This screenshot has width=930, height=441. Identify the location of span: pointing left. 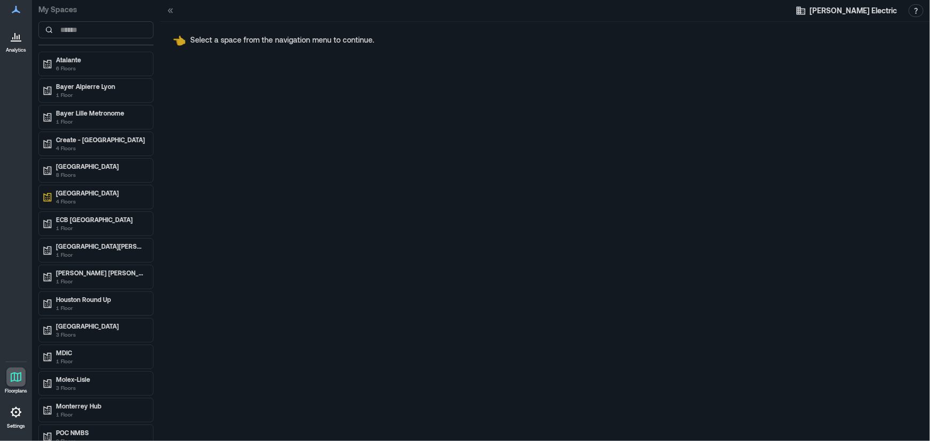
(179, 40).